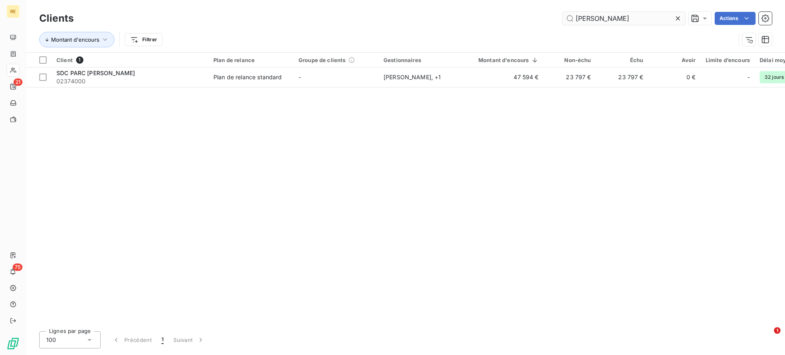 This screenshot has width=785, height=355. I want to click on div: Non-échu, so click(570, 60).